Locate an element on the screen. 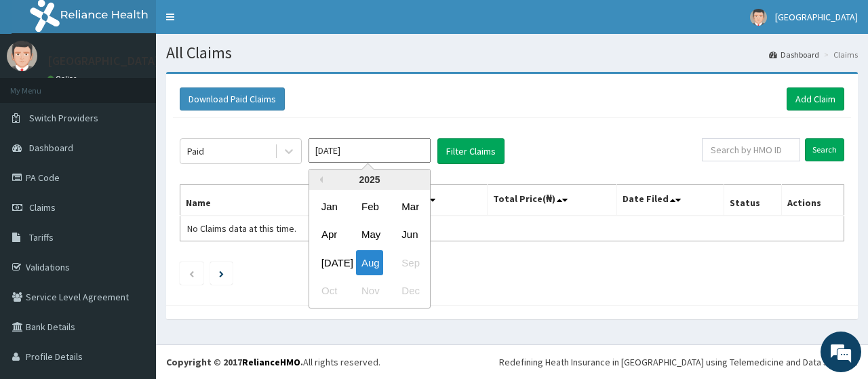 This screenshot has width=868, height=379. footer: All rights reserved. is located at coordinates (512, 361).